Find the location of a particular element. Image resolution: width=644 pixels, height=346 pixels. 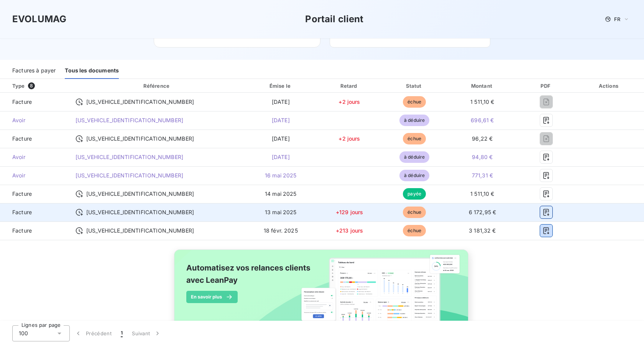

div: Montant is located at coordinates (482, 86).